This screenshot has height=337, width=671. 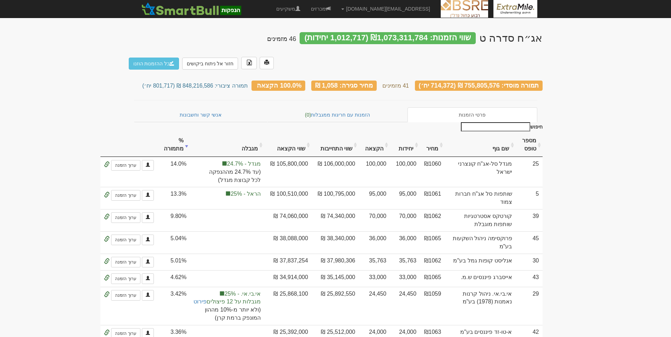 I want to click on div: תמורה מוסדי: 755,805,576 ₪ (714,372 יח׳), so click(x=478, y=86).